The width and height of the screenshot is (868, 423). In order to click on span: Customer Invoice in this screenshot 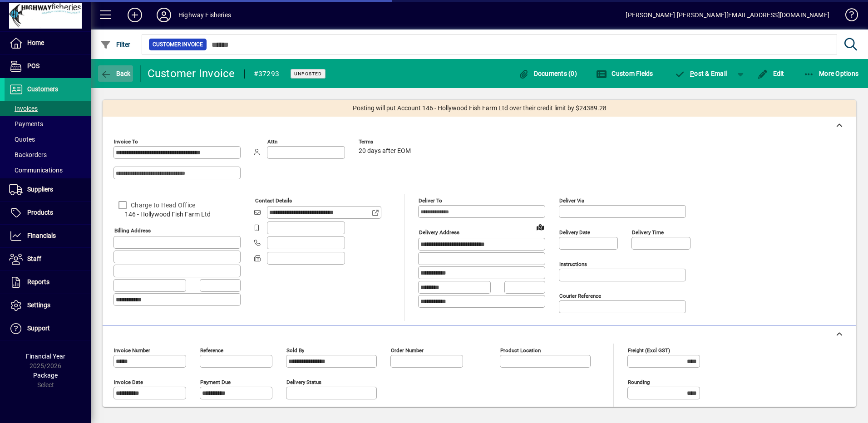, I will do `click(178, 45)`.